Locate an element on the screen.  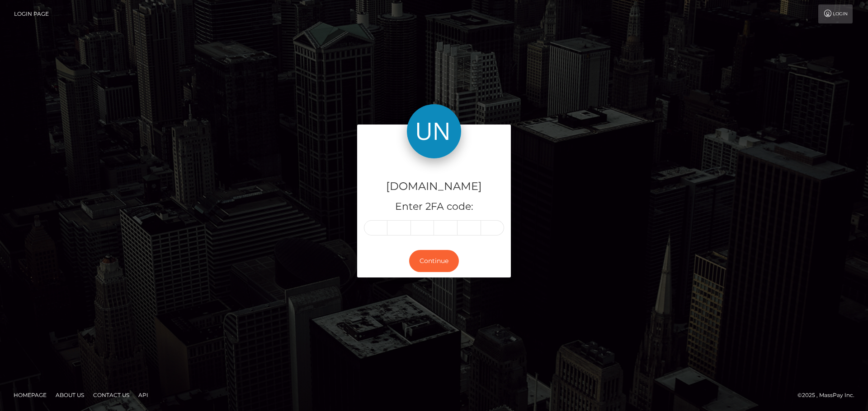
a: API is located at coordinates (143, 395).